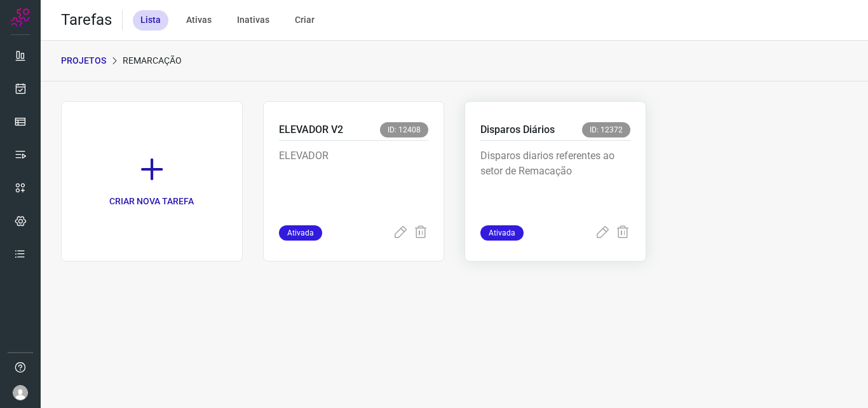 The height and width of the screenshot is (408, 868). Describe the element at coordinates (151, 201) in the screenshot. I see `p: CRIAR NOVA TAREFA` at that location.